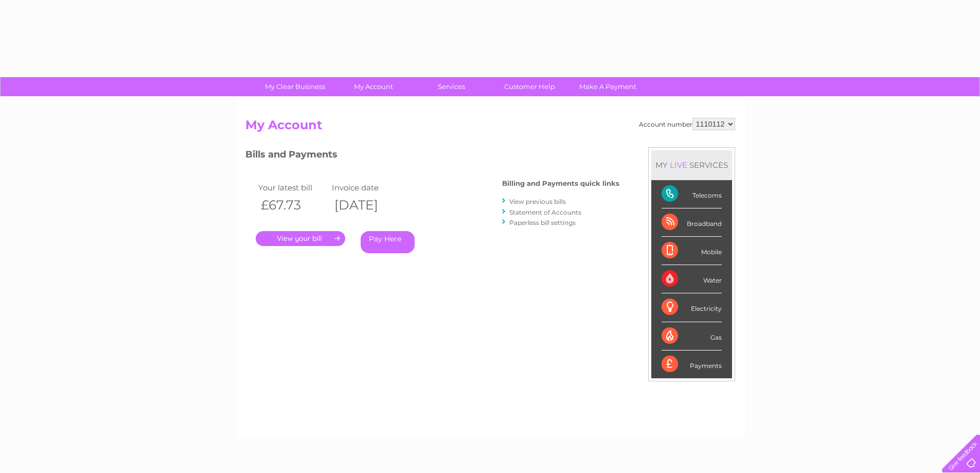 The image size is (980, 473). What do you see at coordinates (678, 165) in the screenshot?
I see `div: LIVE` at bounding box center [678, 165].